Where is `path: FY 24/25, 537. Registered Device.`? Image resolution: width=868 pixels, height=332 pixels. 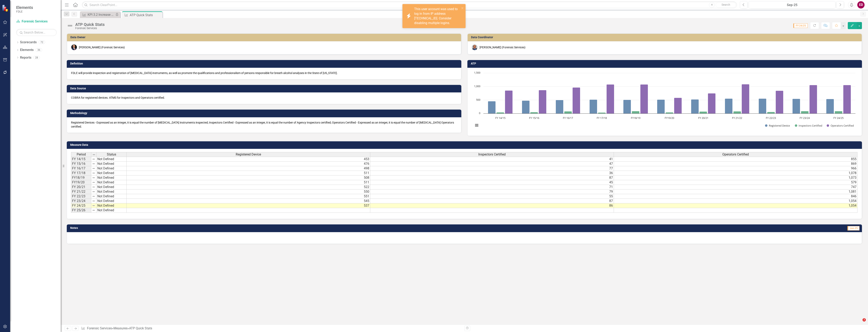 path: FY 24/25, 537. Registered Device. is located at coordinates (830, 106).